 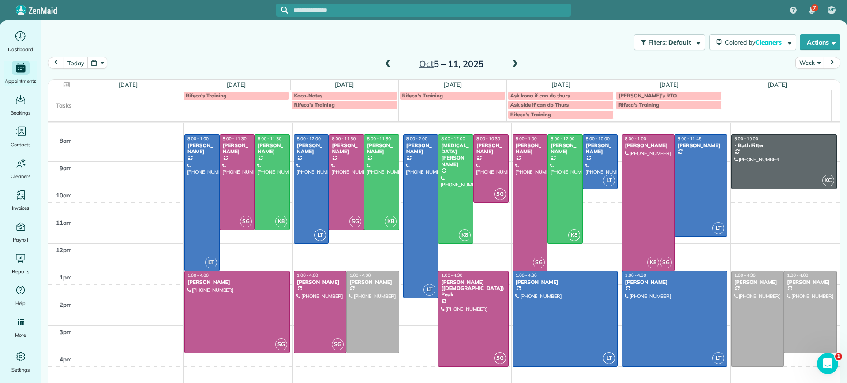 I want to click on span: Dashboard, so click(x=20, y=49).